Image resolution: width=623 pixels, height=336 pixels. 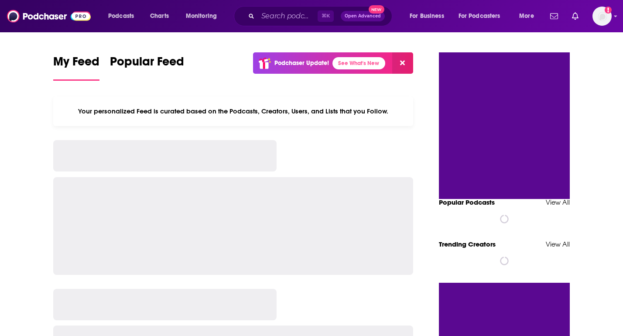 What do you see at coordinates (147, 64) in the screenshot?
I see `span: Popular Feed` at bounding box center [147, 64].